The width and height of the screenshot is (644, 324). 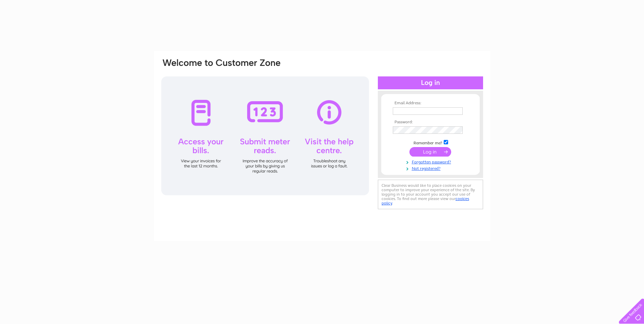 I want to click on a: Forgotten password?, so click(x=431, y=162).